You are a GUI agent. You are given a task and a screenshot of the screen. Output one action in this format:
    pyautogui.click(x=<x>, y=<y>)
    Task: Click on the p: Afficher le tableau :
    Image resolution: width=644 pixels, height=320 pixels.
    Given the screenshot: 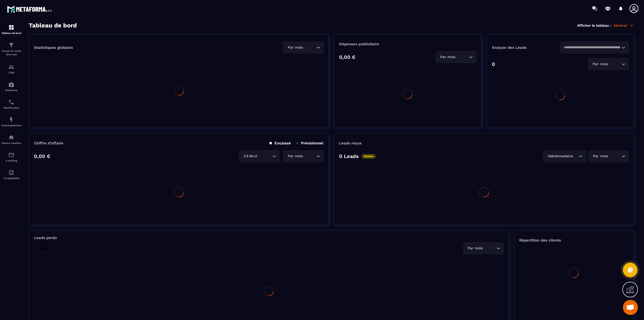 What is the action you would take?
    pyautogui.click(x=594, y=25)
    